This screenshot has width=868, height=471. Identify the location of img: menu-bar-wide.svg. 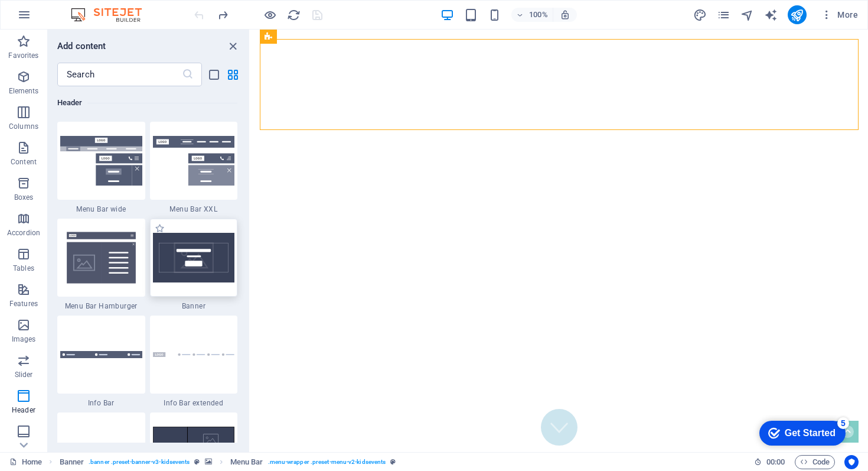
(101, 161).